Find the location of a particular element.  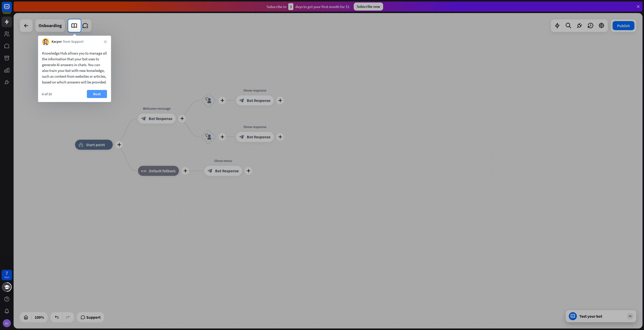

button: Open LiveChat chat widget is located at coordinates (12, 10).